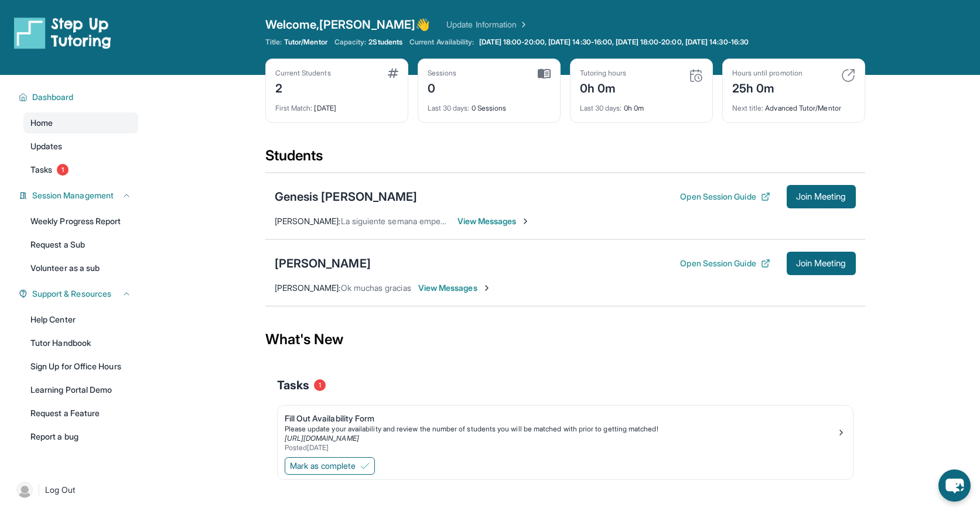  Describe the element at coordinates (81, 437) in the screenshot. I see `a: Report a bug` at that location.